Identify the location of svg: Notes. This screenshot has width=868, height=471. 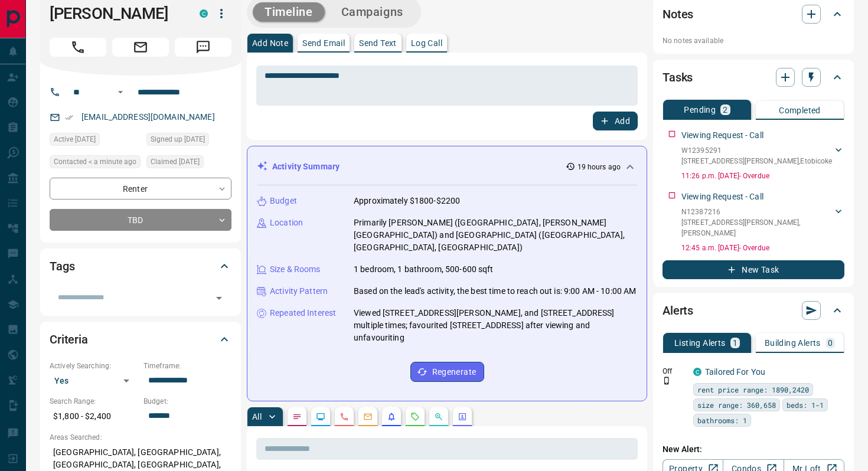
(297, 417).